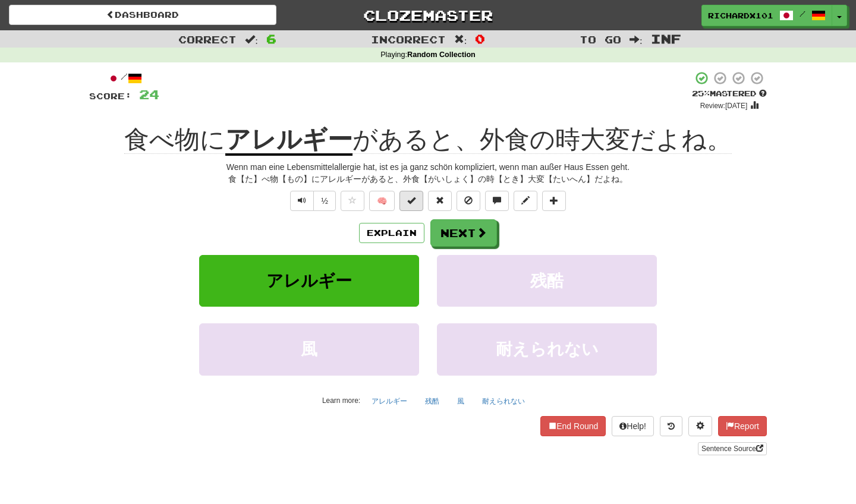 This screenshot has width=856, height=504. What do you see at coordinates (289, 141) in the screenshot?
I see `strong: アレルギー` at bounding box center [289, 141].